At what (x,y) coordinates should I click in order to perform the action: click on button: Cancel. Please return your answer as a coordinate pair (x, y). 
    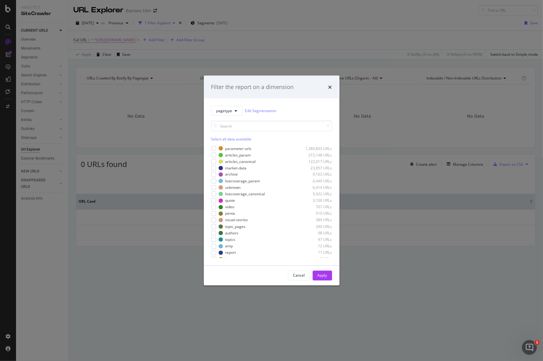
    Looking at the image, I should click on (299, 276).